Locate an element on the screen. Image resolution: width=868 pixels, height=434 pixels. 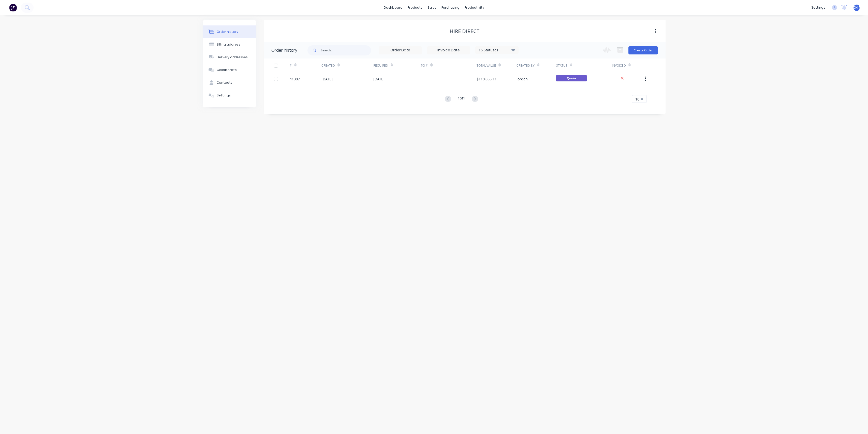
span: 10 is located at coordinates (637, 99).